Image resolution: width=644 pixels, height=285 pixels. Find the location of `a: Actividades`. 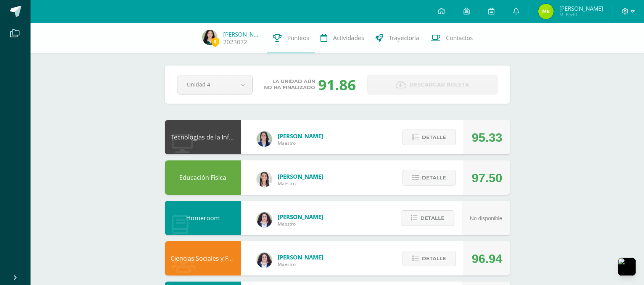

a: Actividades is located at coordinates (342, 38).